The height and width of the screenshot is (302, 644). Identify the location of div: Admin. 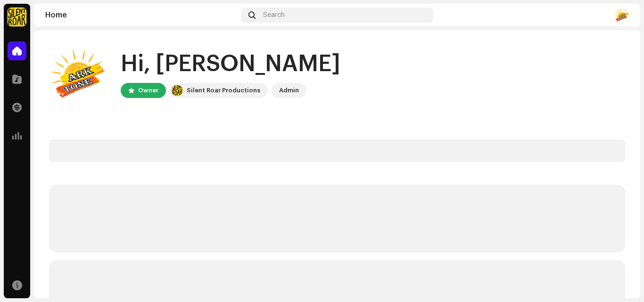
(289, 90).